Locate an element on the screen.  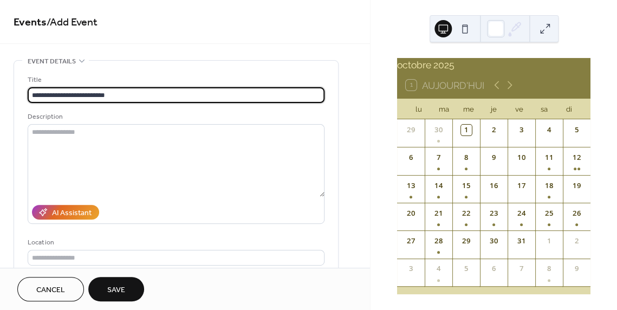
div: Description is located at coordinates (175, 117).